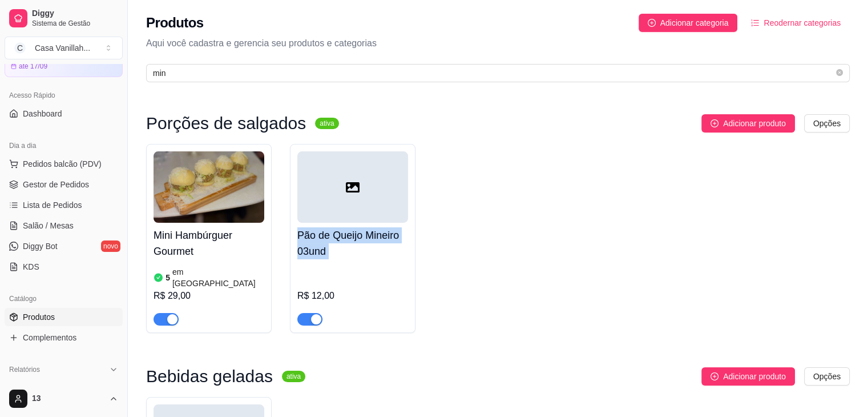 This screenshot has width=868, height=417. What do you see at coordinates (755, 23) in the screenshot?
I see `span: ordered-list` at bounding box center [755, 23].